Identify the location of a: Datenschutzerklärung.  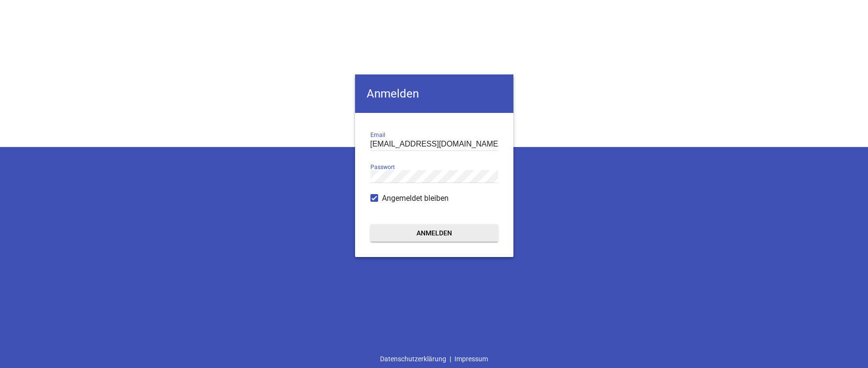
(413, 359).